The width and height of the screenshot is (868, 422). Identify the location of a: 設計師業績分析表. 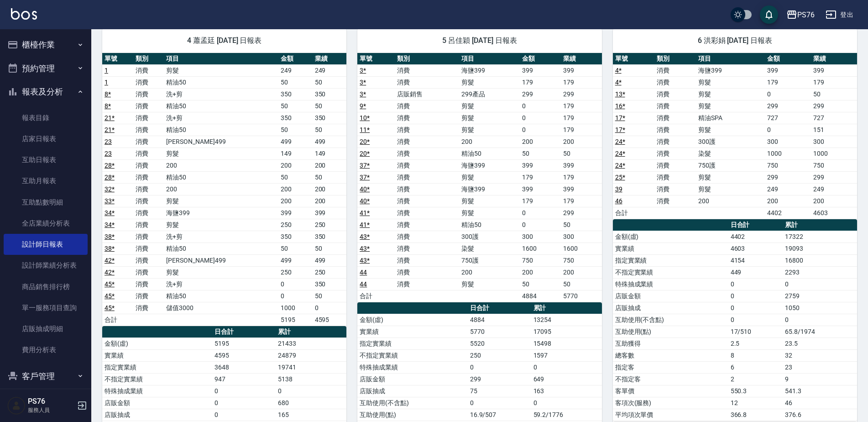
(46, 266).